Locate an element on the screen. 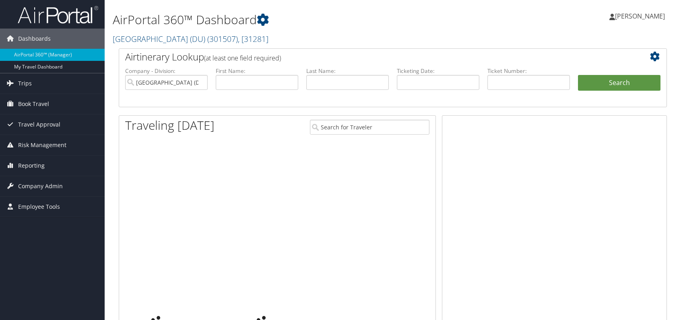  span: Travel Approval is located at coordinates (39, 124).